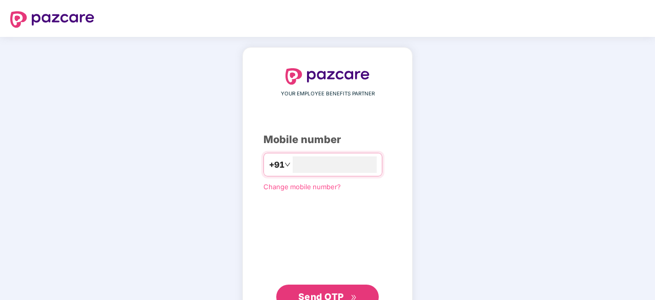 This screenshot has width=655, height=300. I want to click on span: down, so click(288, 165).